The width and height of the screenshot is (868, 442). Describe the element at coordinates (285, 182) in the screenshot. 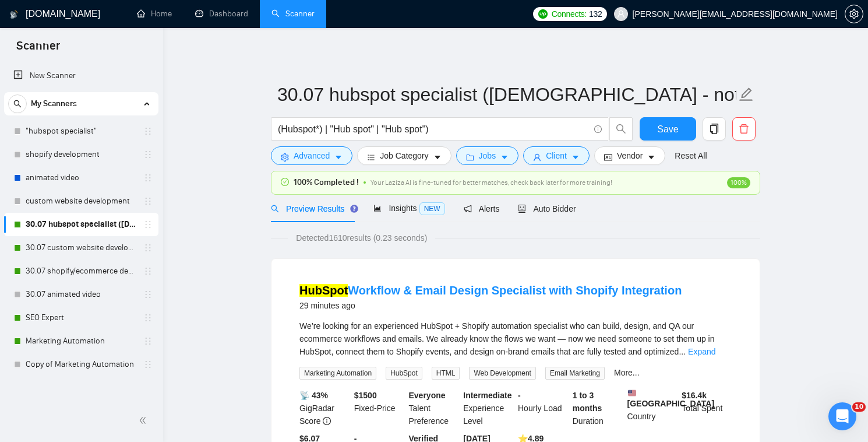

I see `span: check-circle` at that location.